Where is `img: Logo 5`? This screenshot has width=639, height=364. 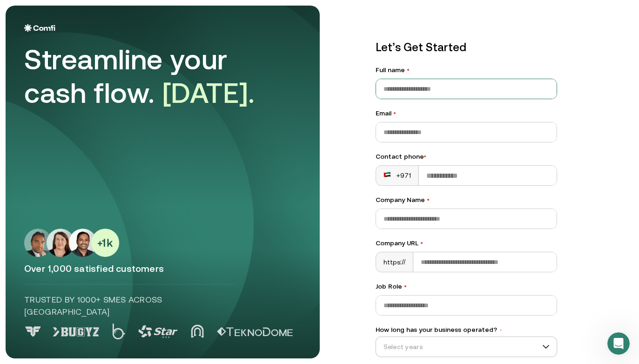
img: Logo 5 is located at coordinates (255, 332).